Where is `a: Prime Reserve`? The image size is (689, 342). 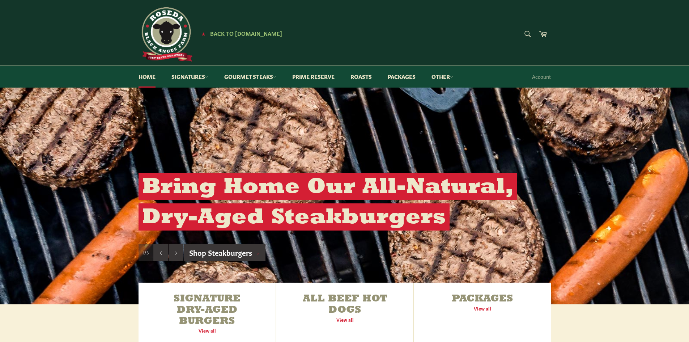 a: Prime Reserve is located at coordinates (313, 76).